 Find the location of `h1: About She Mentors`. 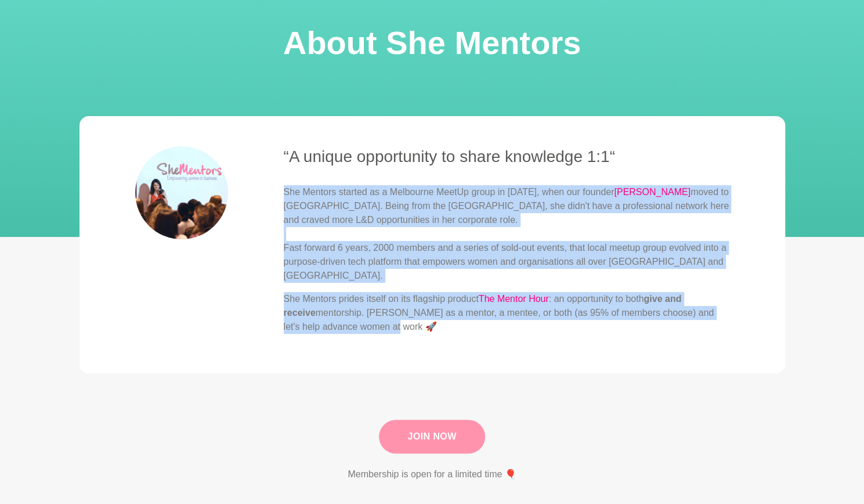

h1: About She Mentors is located at coordinates (432, 43).